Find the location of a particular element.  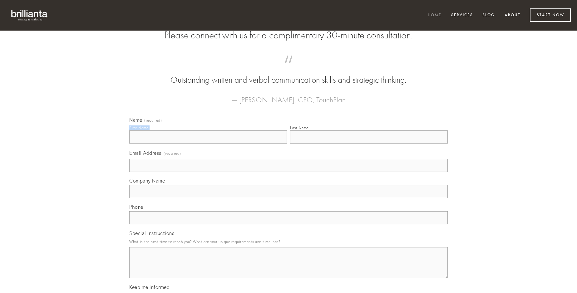

span: Company Name is located at coordinates (147, 181).